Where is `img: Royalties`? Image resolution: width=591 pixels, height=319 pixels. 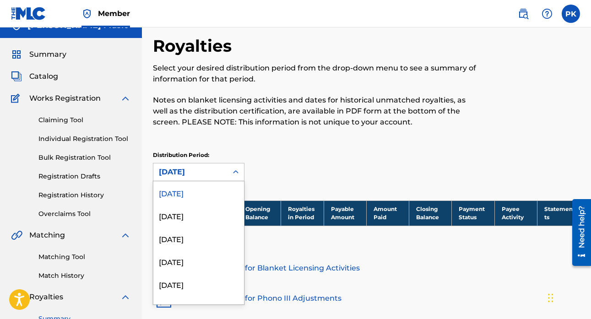
img: Royalties is located at coordinates (16, 297).